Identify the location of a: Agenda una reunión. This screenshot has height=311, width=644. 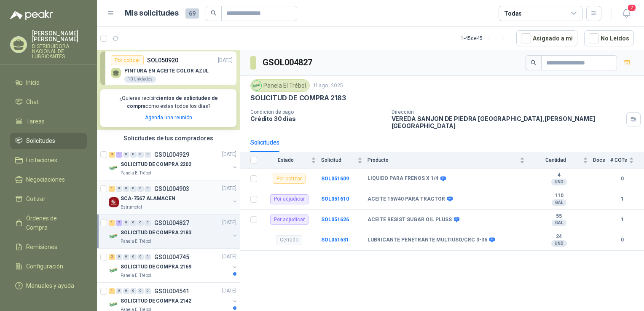
(169, 118).